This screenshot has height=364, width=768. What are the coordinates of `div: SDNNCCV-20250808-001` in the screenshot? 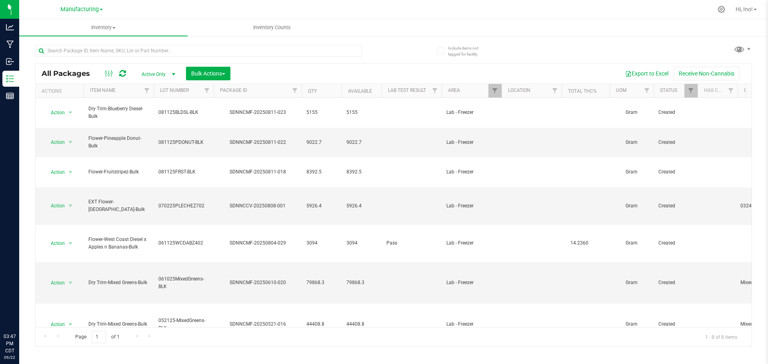 It's located at (258, 206).